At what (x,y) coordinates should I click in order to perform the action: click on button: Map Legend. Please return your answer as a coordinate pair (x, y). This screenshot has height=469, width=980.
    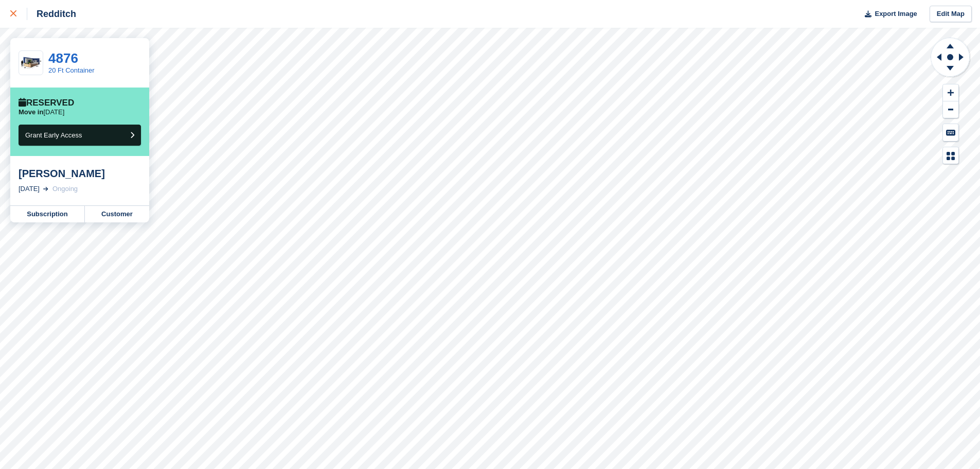
    Looking at the image, I should click on (951, 155).